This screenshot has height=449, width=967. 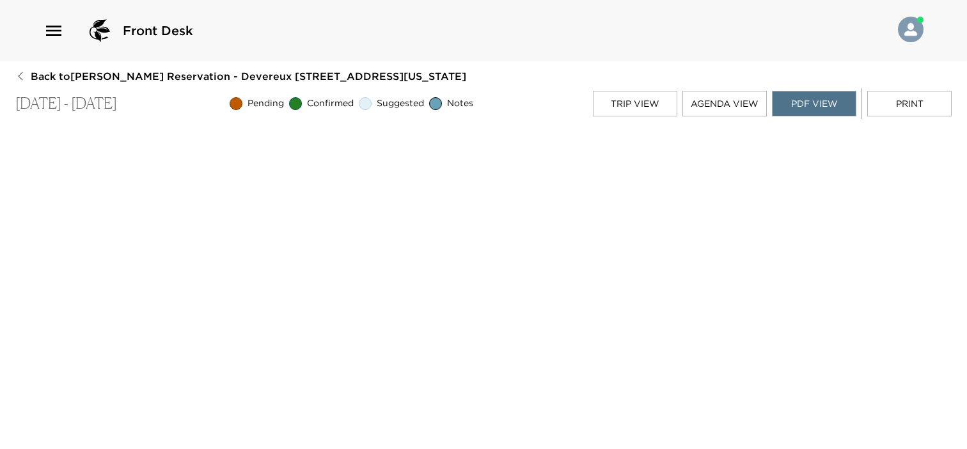 I want to click on img: User, so click(x=911, y=29).